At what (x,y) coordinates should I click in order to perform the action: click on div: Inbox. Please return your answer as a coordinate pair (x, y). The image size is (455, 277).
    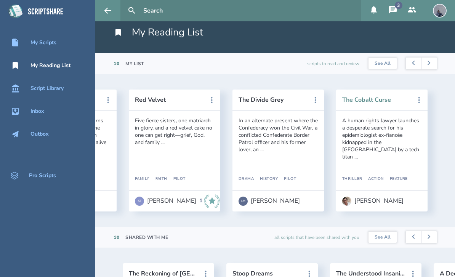
    Looking at the image, I should click on (37, 111).